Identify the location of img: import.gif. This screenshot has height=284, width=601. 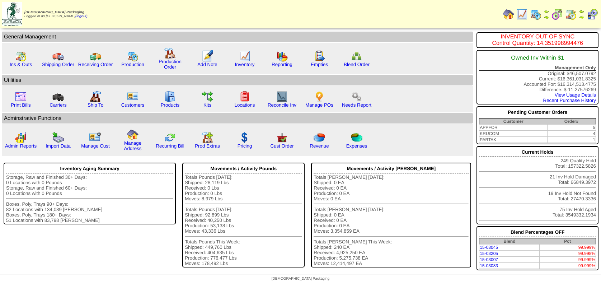
(58, 137).